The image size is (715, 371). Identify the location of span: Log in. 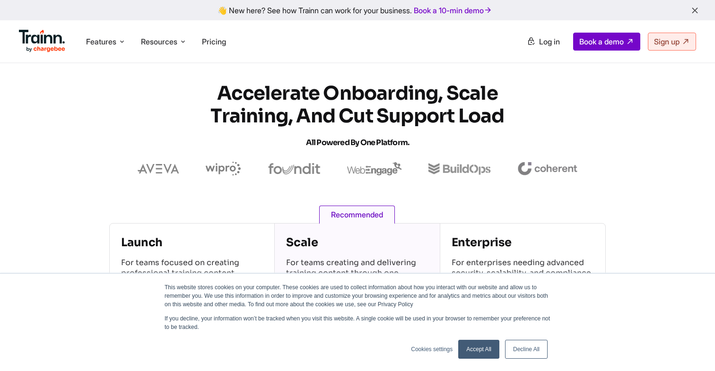
(550, 42).